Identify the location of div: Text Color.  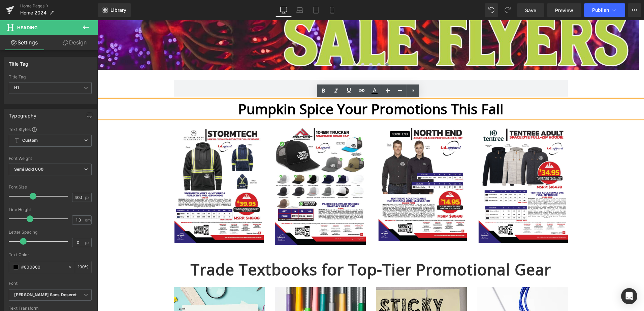
(50, 255).